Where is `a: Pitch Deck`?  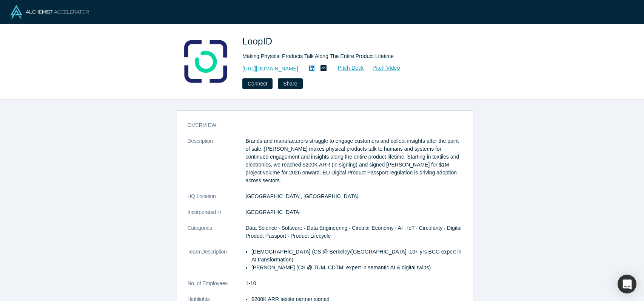
a: Pitch Deck is located at coordinates (347, 68).